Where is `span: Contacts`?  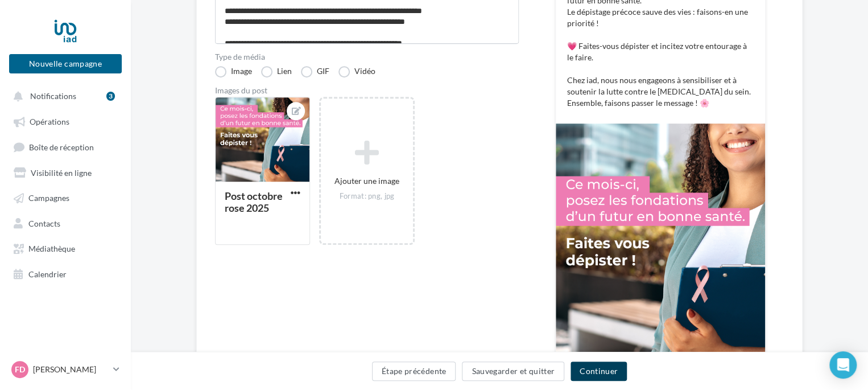
span: Contacts is located at coordinates (44, 222).